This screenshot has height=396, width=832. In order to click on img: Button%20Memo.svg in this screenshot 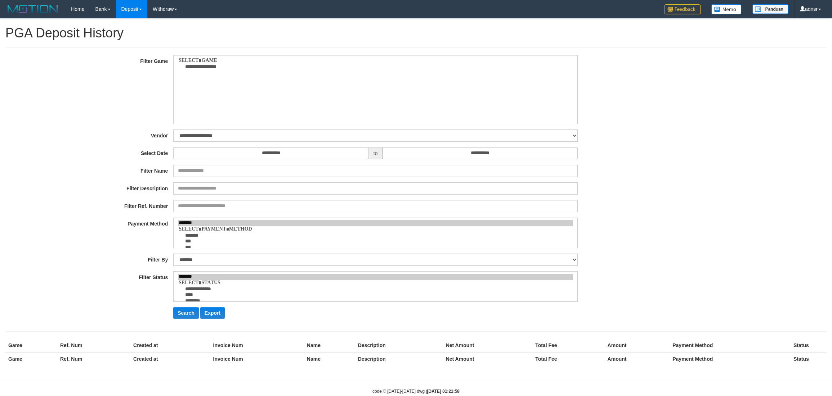, I will do `click(726, 9)`.